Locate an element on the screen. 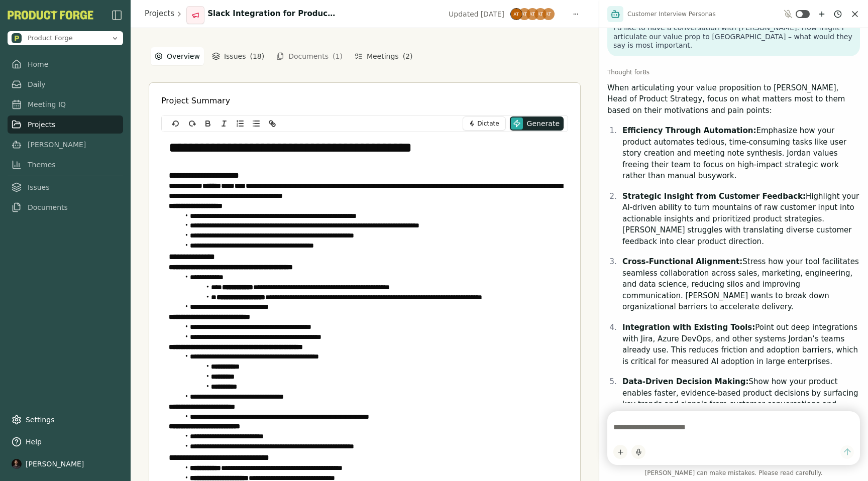 This screenshot has height=481, width=868. button: Close chat is located at coordinates (855, 14).